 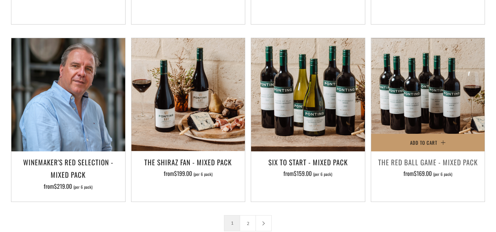 I want to click on a: 2, so click(x=248, y=224).